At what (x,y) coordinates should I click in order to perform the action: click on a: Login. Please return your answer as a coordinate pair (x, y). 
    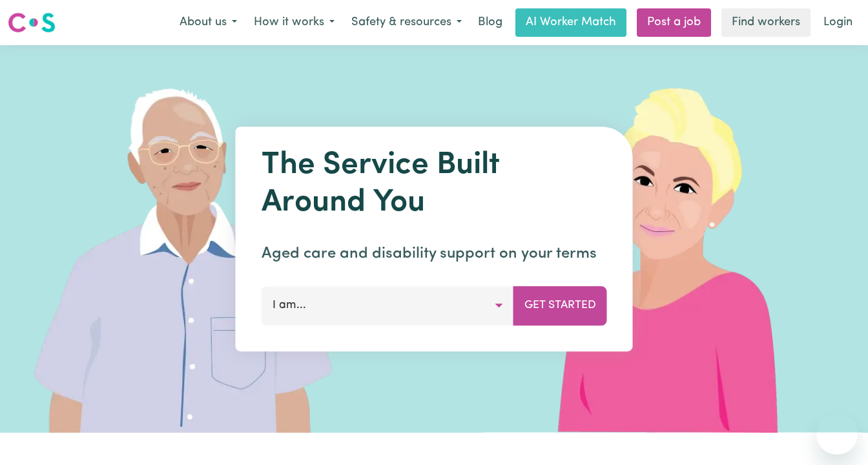
    Looking at the image, I should click on (837, 22).